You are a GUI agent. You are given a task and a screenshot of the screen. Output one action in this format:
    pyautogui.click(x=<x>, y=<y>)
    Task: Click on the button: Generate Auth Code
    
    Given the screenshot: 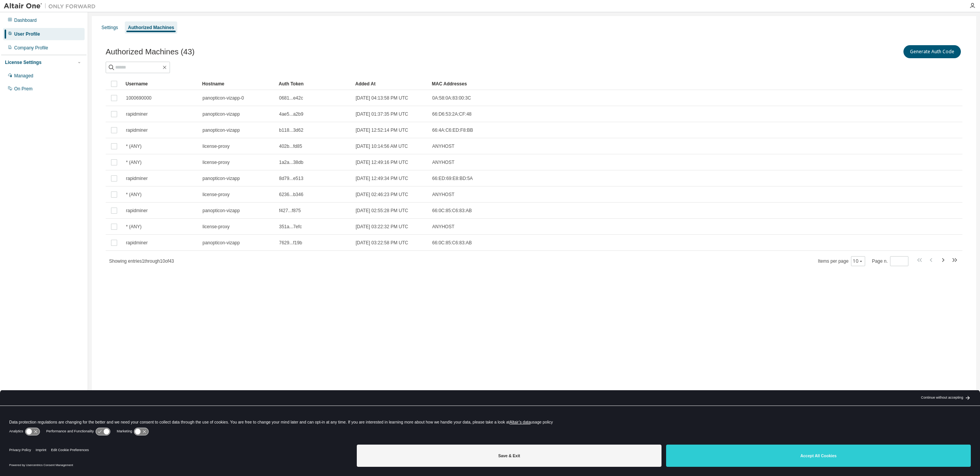 What is the action you would take?
    pyautogui.click(x=933, y=51)
    